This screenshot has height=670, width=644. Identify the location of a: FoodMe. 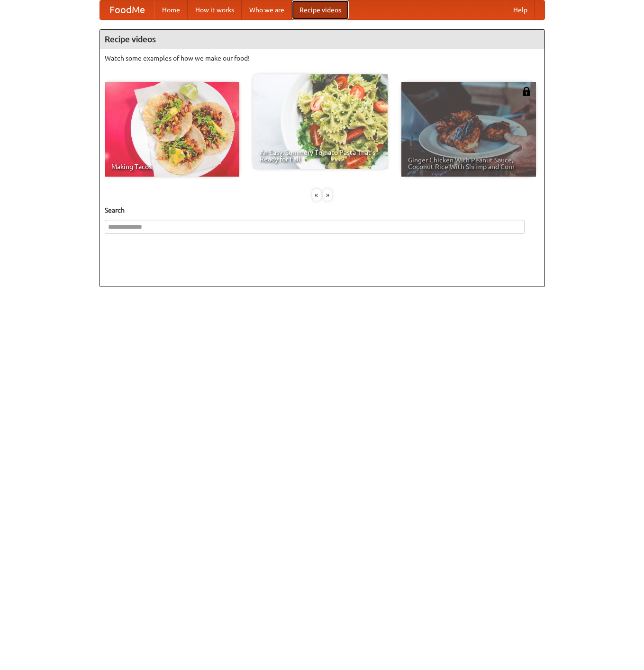
(127, 10).